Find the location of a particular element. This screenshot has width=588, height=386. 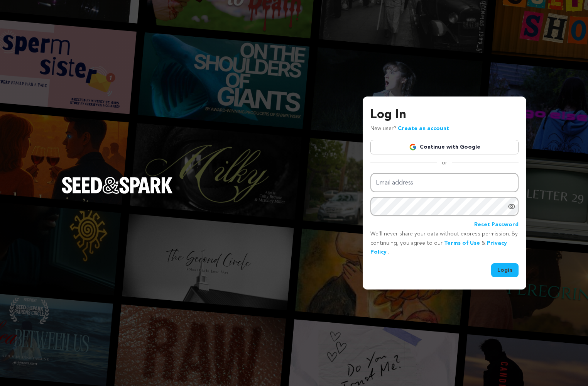

a: Create an account is located at coordinates (423, 128).